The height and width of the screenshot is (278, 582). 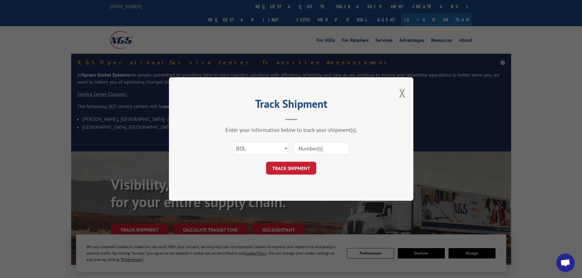 What do you see at coordinates (565, 263) in the screenshot?
I see `a: Open chat` at bounding box center [565, 263].